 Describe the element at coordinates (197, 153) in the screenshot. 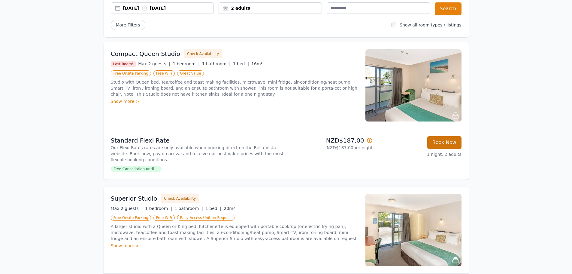

I see `p: Our Flexi-Rates rates are only available when booking direct on the Bella Vista website. Book now...` at that location.